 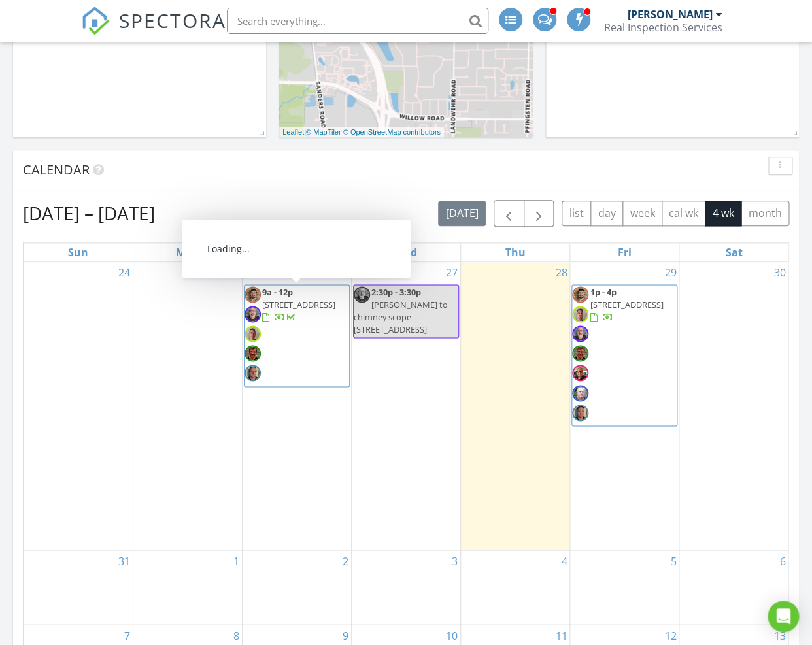 What do you see at coordinates (296, 406) in the screenshot?
I see `td: Go to August 26, 2025` at bounding box center [296, 406].